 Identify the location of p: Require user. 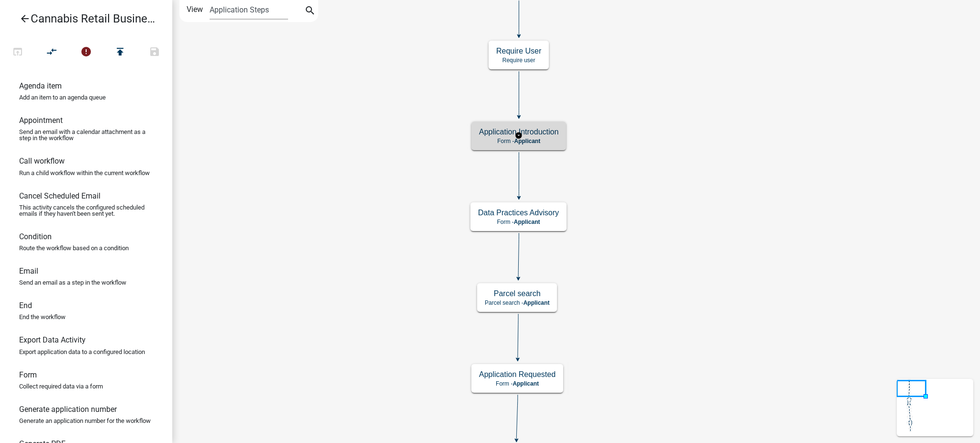
(519, 60).